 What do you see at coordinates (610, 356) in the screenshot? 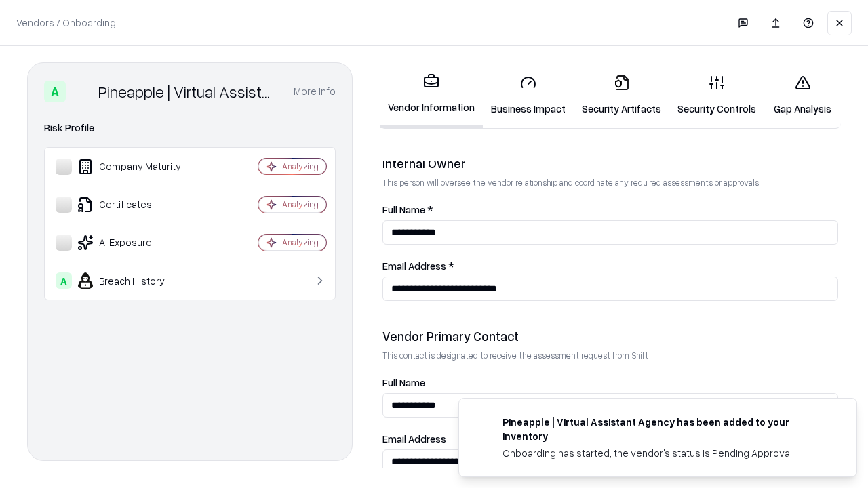
I see `p: This contact is designated to receive the assessment request from Shift` at bounding box center [610, 356].